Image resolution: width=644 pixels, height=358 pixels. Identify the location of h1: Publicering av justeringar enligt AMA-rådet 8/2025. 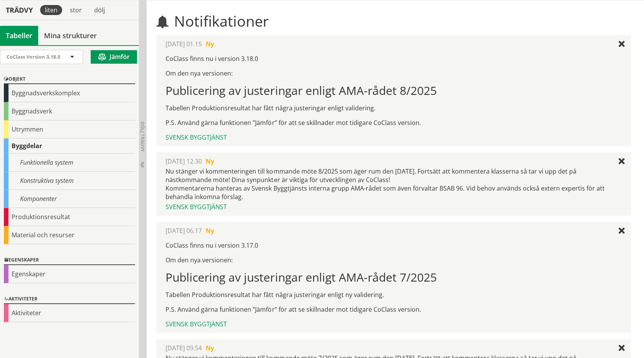
(393, 91).